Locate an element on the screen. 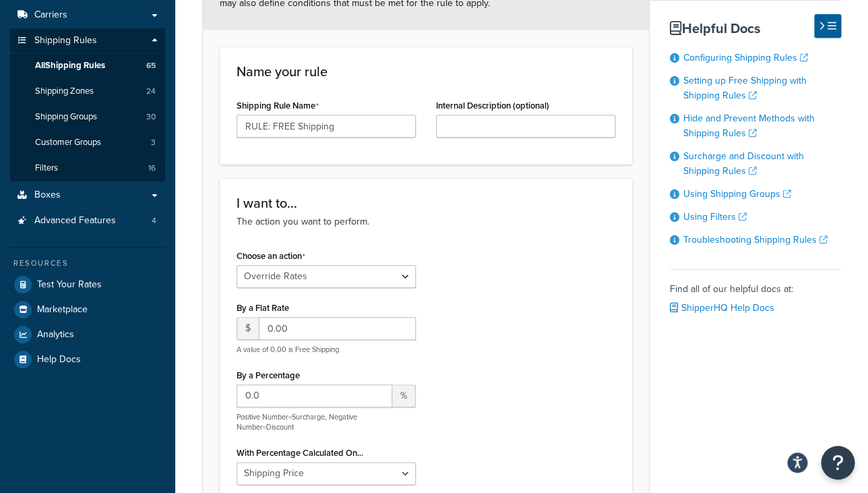 The width and height of the screenshot is (868, 493). a: Customer Groups3 is located at coordinates (87, 142).